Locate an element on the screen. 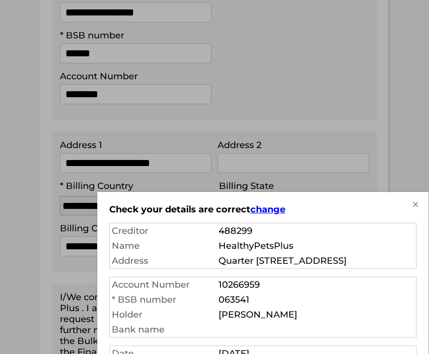  td: HealthyPetsPlus is located at coordinates (316, 246).